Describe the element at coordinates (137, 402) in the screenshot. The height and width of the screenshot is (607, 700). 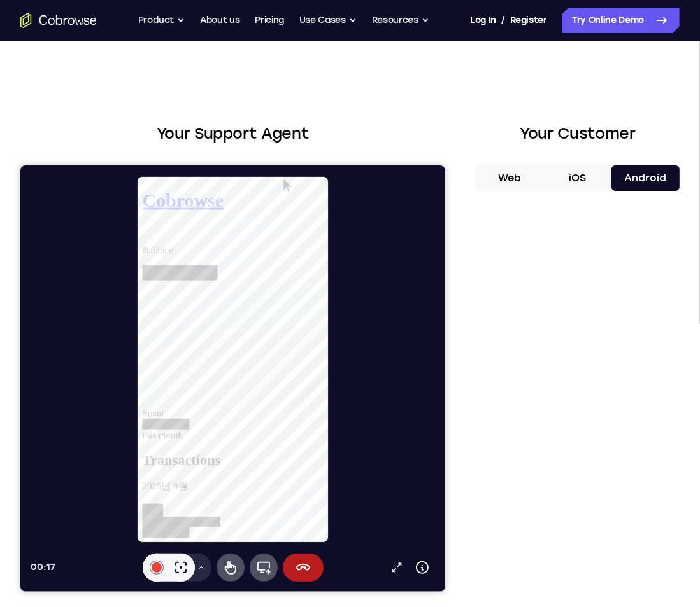
I see `button: Annotations color` at that location.